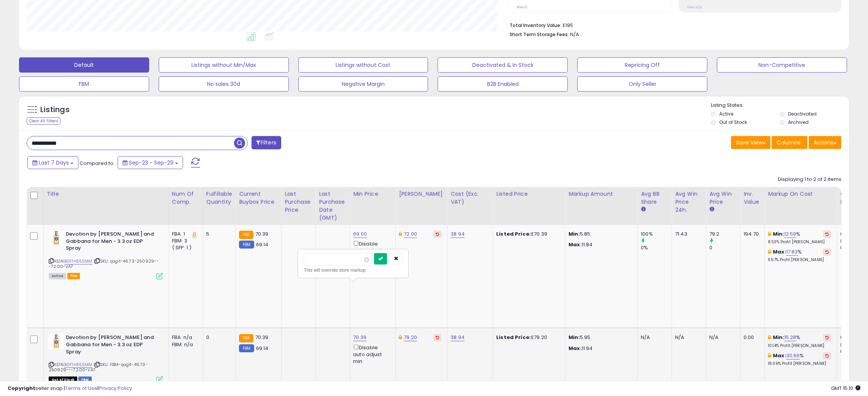 The height and width of the screenshot is (396, 868). Describe the element at coordinates (151, 163) in the screenshot. I see `span: Sep-23 - Sep-29` at that location.